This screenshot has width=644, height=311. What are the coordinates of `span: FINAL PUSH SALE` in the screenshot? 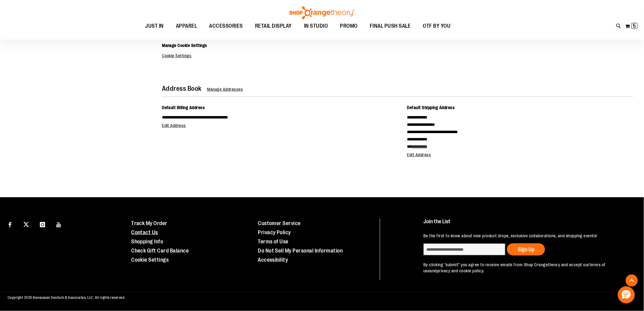 It's located at (390, 26).